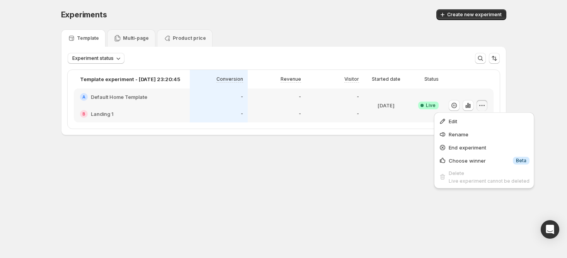  I want to click on button: Experiment status, so click(96, 58).